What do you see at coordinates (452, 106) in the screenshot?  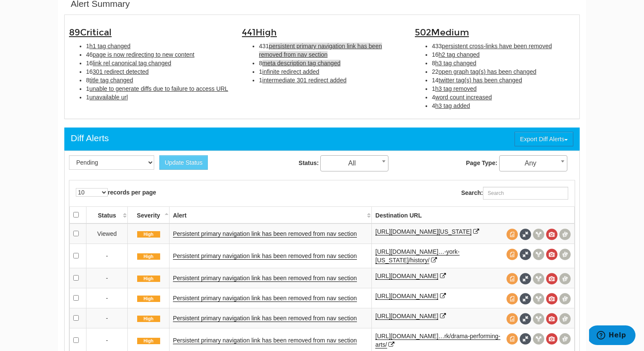 I see `span: h3 tag added` at bounding box center [452, 106].